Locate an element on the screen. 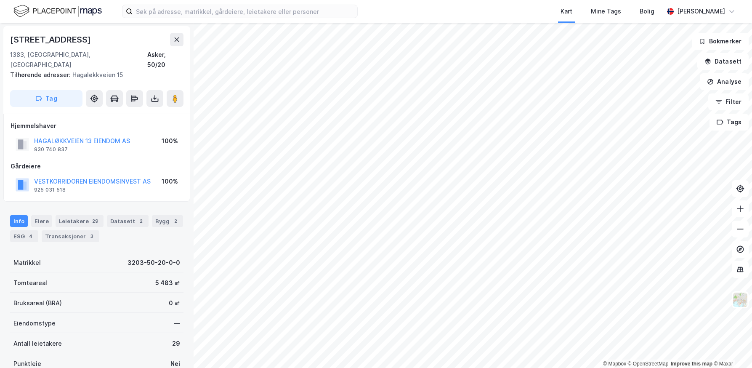 The width and height of the screenshot is (752, 368). div: 4 is located at coordinates (31, 236).